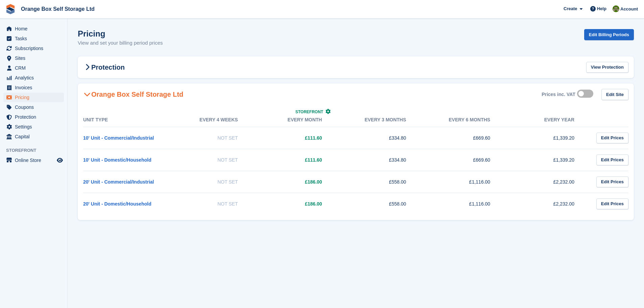 The image size is (644, 308). What do you see at coordinates (133, 94) in the screenshot?
I see `h2: Orange Box Self Storage Ltd` at bounding box center [133, 94].